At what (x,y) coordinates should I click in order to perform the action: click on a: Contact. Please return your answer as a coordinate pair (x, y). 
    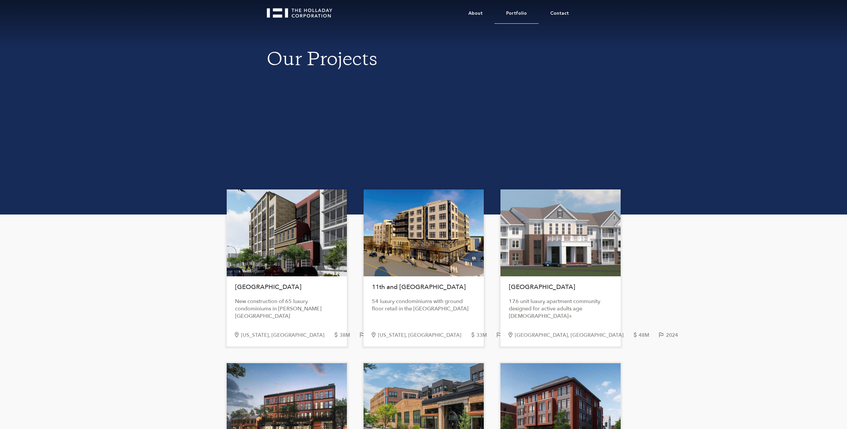
    Looking at the image, I should click on (560, 13).